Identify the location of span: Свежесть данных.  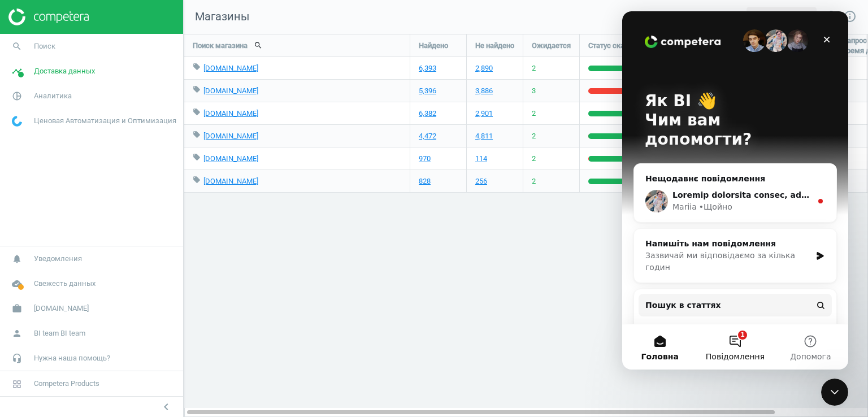
(64, 284).